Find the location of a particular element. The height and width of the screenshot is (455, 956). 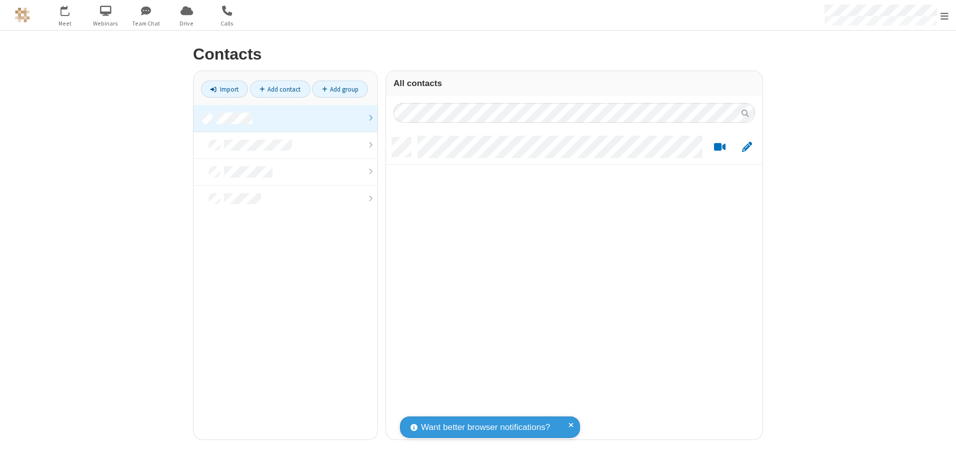

a: Import is located at coordinates (225, 89).